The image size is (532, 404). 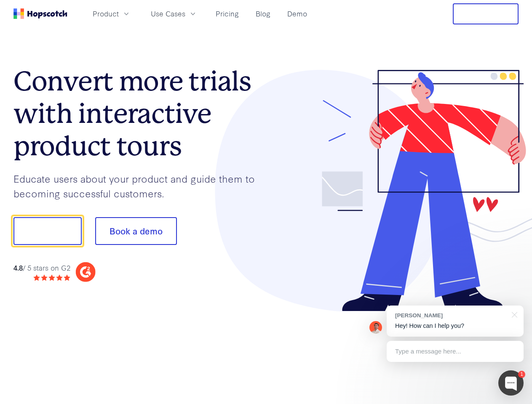 What do you see at coordinates (140, 114) in the screenshot?
I see `h1: Convert more trials with interactive product tours` at bounding box center [140, 114].